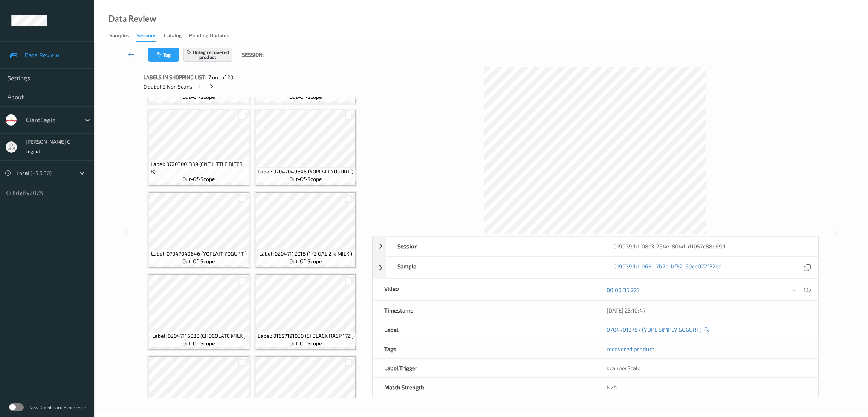  What do you see at coordinates (199, 336) in the screenshot?
I see `span: Label: 02047116030 (CHOCOLATE MILK )` at bounding box center [199, 336].